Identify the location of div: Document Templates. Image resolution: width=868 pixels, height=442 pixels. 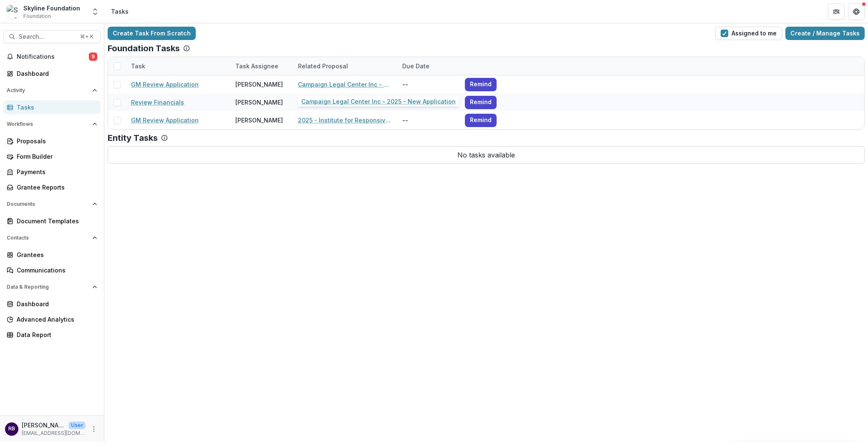
(55, 221).